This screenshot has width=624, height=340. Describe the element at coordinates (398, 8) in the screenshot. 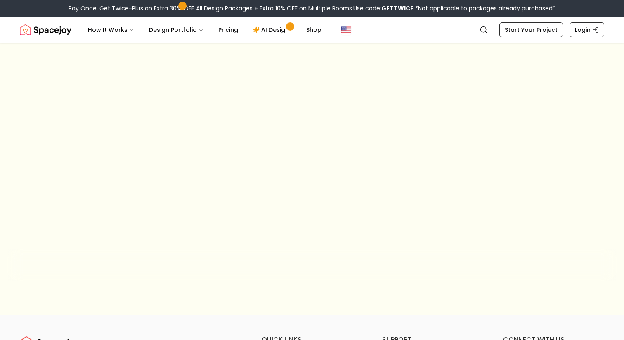

I see `b: GETTWICE` at that location.